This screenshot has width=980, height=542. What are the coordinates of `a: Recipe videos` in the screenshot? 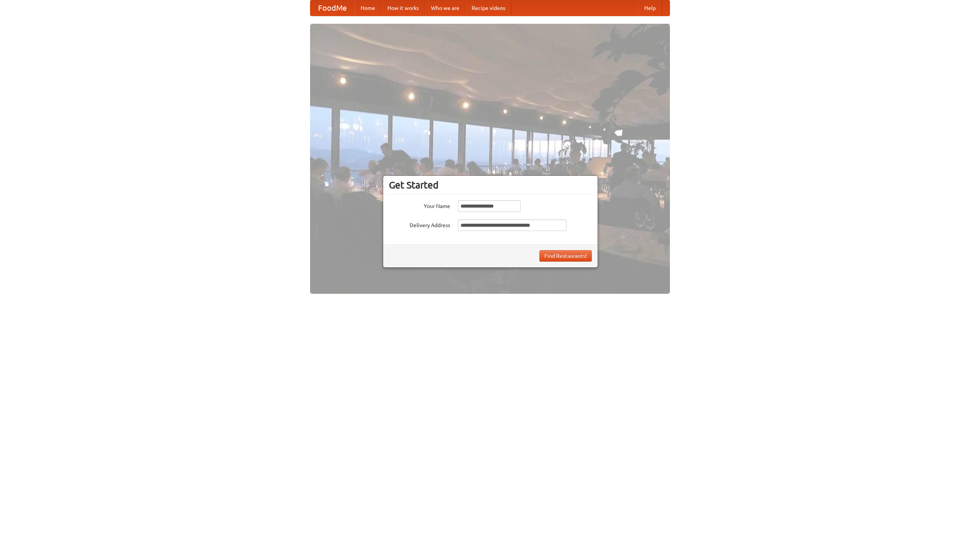 It's located at (488, 8).